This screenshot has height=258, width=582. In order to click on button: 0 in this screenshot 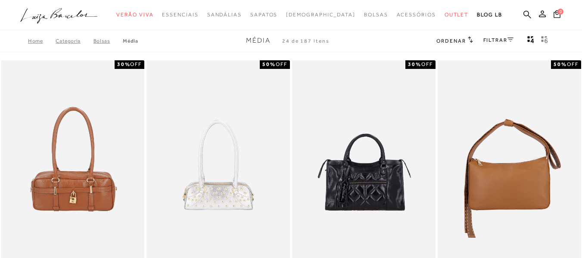, I will do `click(557, 15)`.